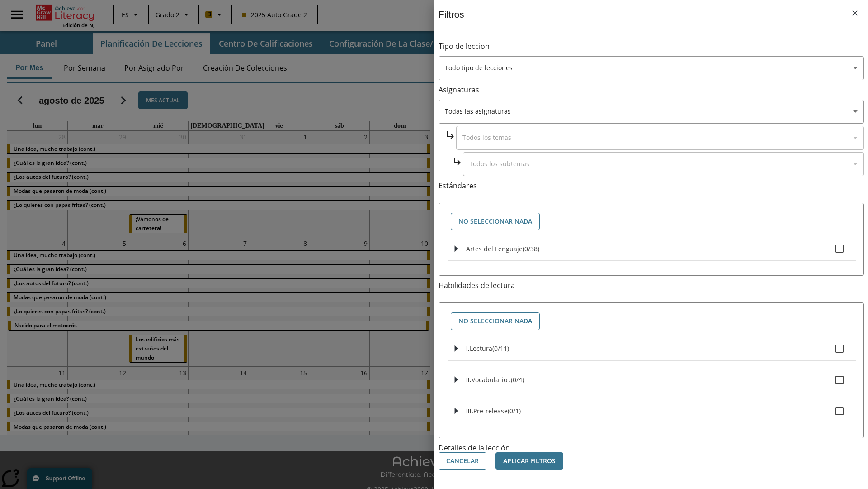 The image size is (868, 489). I want to click on span: Lectura, so click(481, 348).